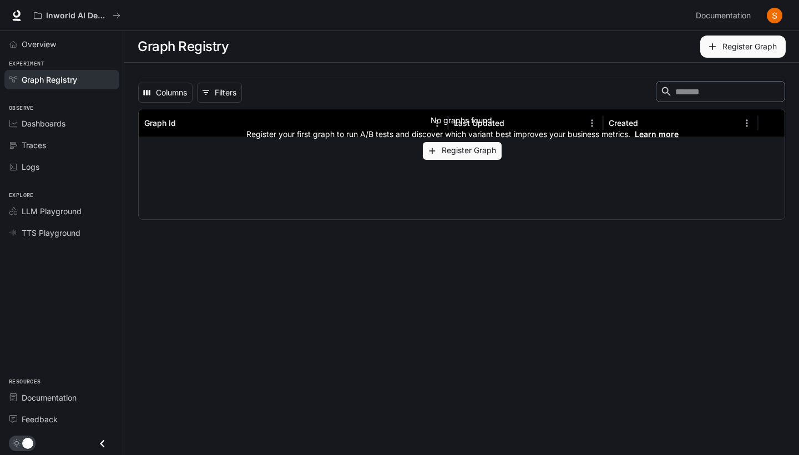  I want to click on p: Register your first graph to run A/B tests and discover which variant best improves your business..., so click(462, 134).